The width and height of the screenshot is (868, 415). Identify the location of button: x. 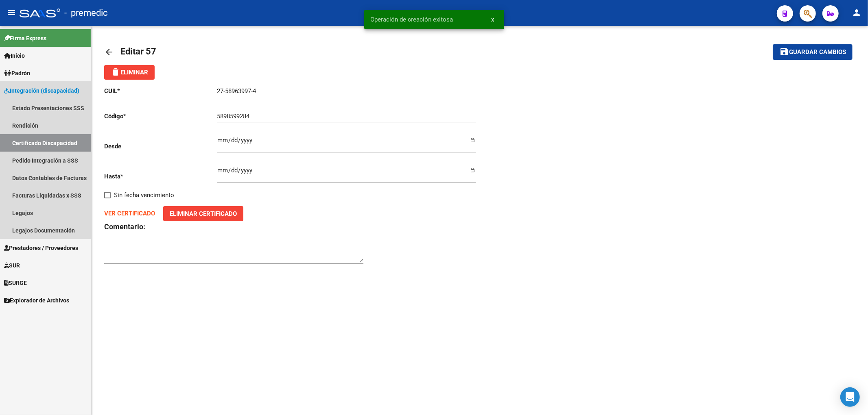
(493, 19).